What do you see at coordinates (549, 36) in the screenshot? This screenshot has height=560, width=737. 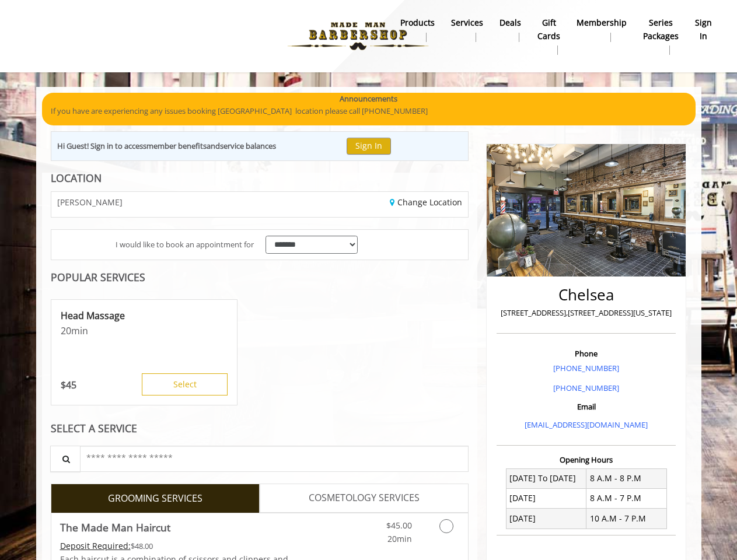 I see `a: Gift cardsgift cards` at bounding box center [549, 36].